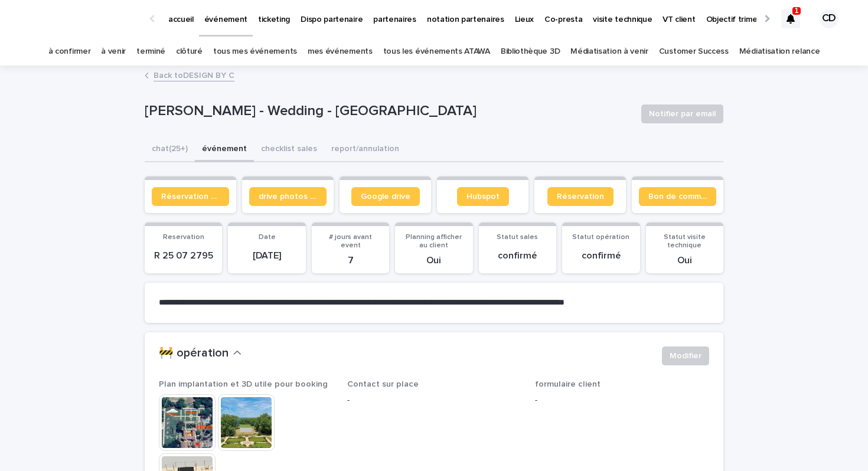  I want to click on span: Réservation client, so click(190, 196).